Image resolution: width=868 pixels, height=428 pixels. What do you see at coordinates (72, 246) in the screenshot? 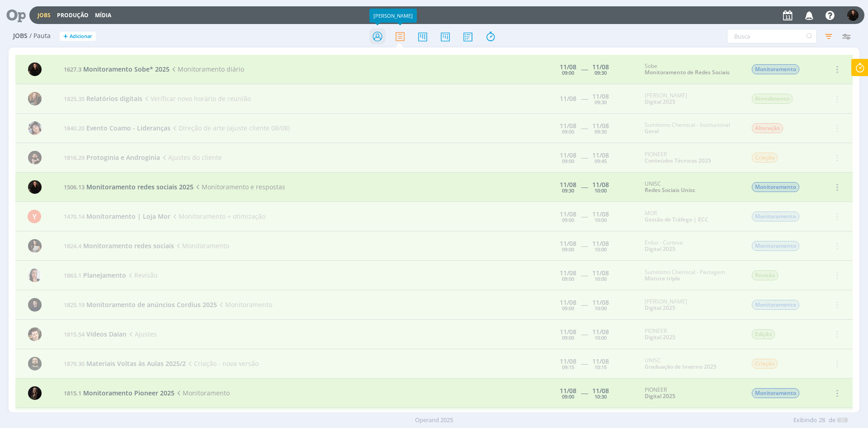
I see `span: 1824.4` at bounding box center [72, 246].